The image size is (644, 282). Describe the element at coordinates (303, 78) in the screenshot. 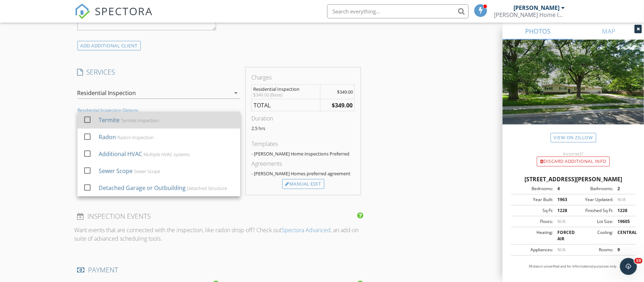

I see `div: Charges` at that location.